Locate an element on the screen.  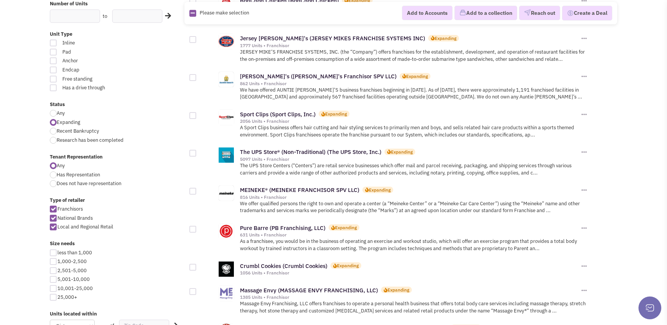
label: Unit Type is located at coordinates (117, 34).